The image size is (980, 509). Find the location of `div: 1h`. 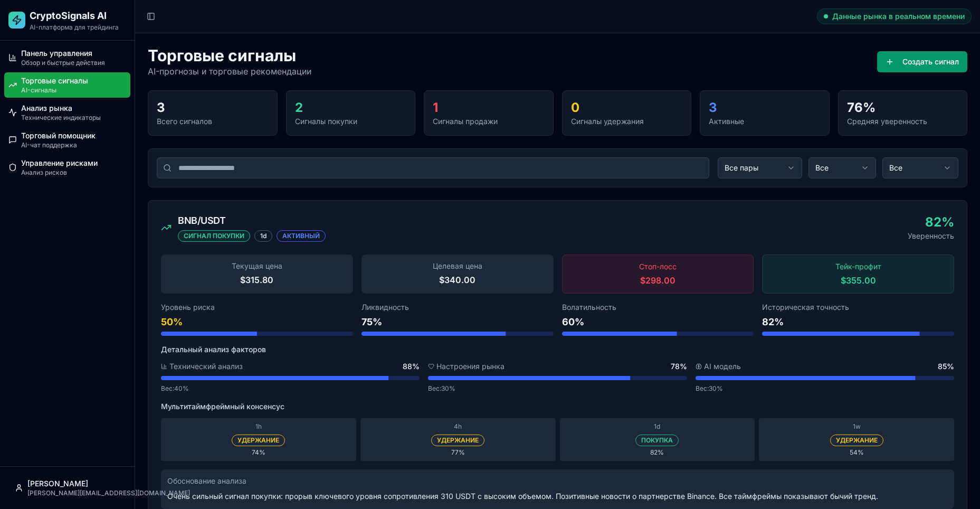

div: 1h is located at coordinates (259, 426).